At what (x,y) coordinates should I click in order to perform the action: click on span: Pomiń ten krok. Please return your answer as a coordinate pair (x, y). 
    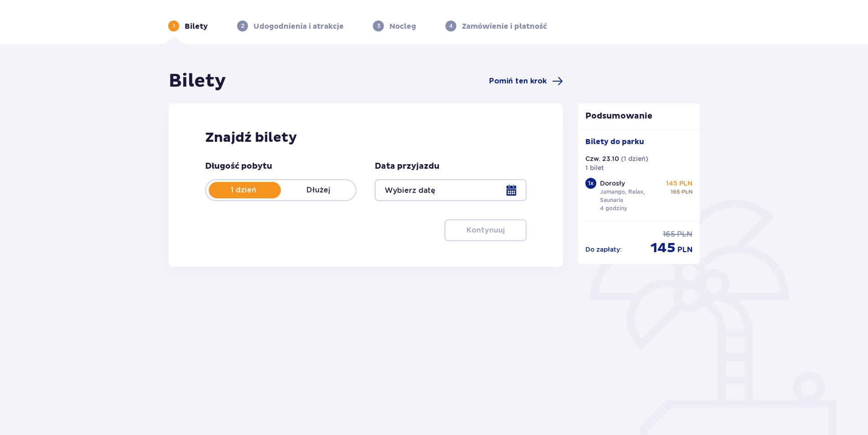
    Looking at the image, I should click on (518, 81).